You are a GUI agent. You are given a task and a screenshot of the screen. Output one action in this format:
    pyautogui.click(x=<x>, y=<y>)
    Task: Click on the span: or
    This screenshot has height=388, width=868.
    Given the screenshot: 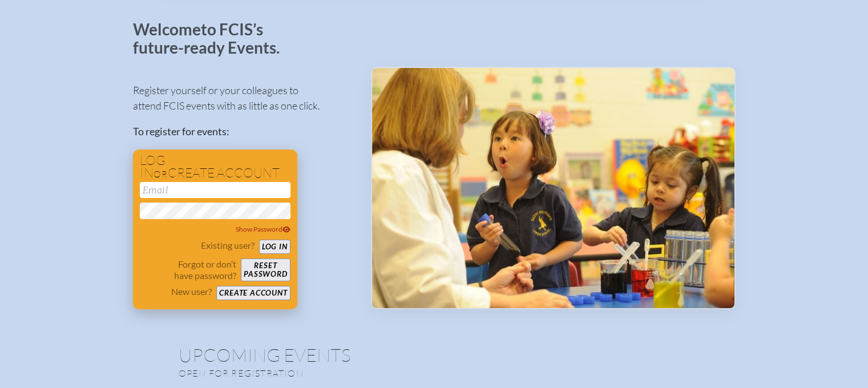 What is the action you would take?
    pyautogui.click(x=160, y=174)
    